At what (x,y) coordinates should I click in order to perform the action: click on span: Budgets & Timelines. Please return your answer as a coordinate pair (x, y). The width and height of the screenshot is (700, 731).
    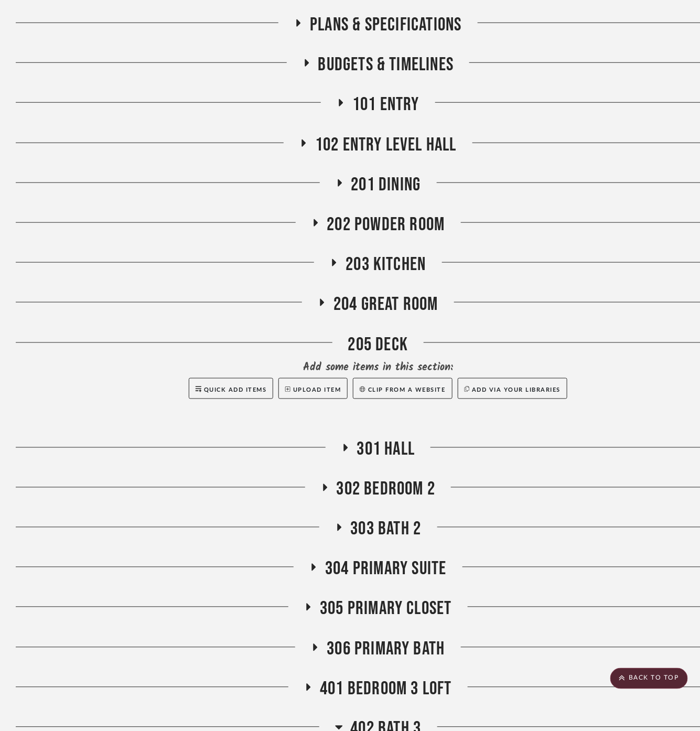
    Looking at the image, I should click on (386, 65).